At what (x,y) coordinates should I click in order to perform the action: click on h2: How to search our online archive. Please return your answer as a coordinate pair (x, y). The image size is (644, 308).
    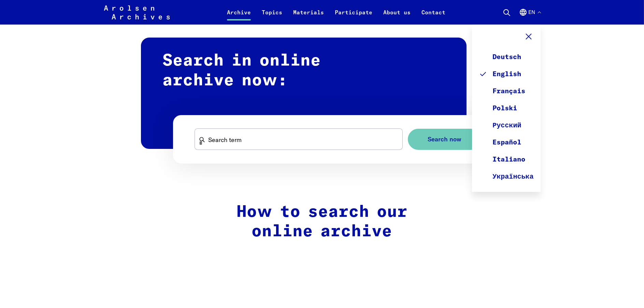
    Looking at the image, I should click on (322, 222).